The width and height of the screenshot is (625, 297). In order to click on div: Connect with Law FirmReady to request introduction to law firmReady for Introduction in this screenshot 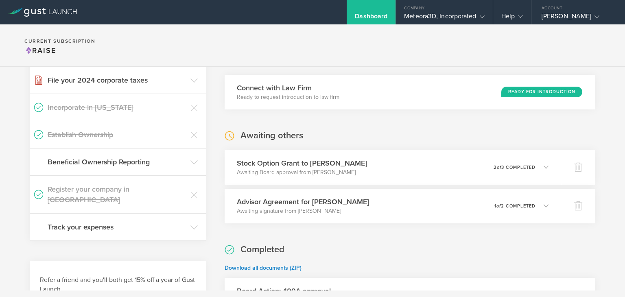, I will do `click(410, 92)`.